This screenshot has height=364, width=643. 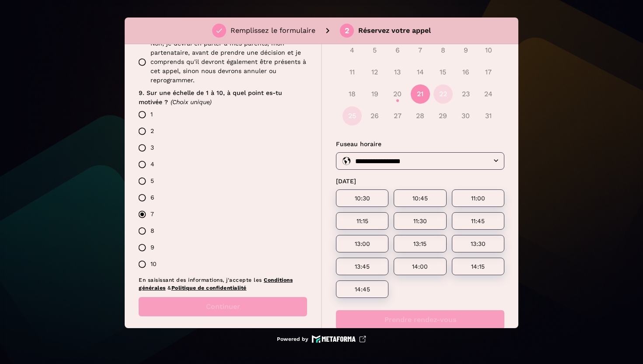 I want to click on label: 6, so click(x=221, y=198).